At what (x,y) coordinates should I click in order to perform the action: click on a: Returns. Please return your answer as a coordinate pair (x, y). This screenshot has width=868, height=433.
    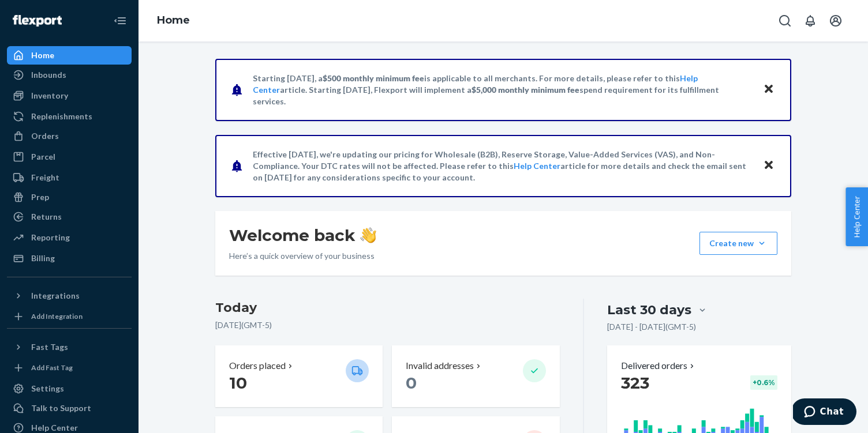
    Looking at the image, I should click on (69, 217).